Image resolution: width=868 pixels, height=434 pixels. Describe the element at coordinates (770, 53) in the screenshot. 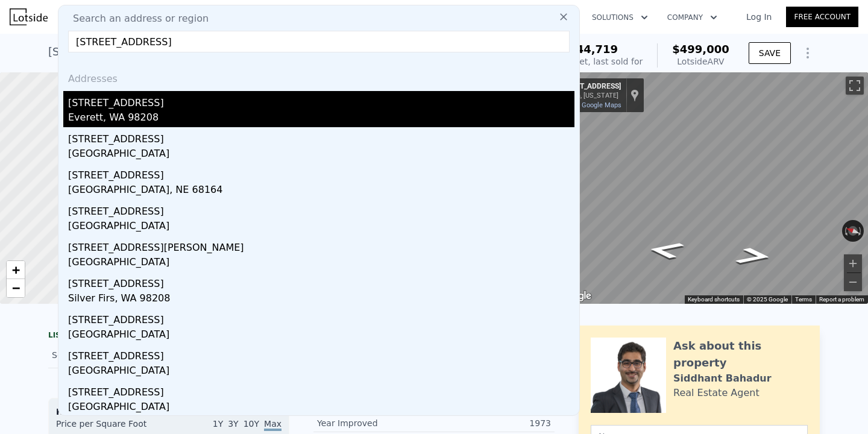

I see `button: SAVE` at that location.